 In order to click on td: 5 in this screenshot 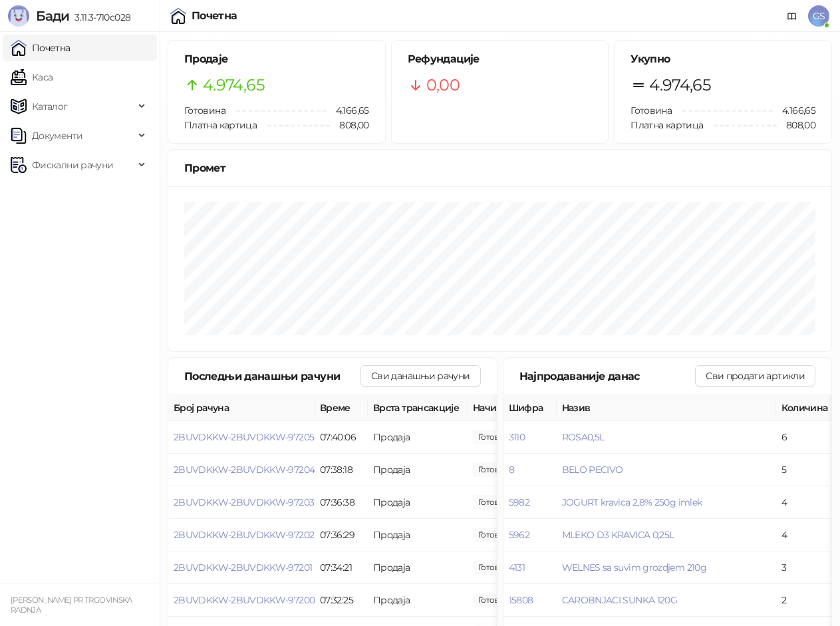, I will do `click(806, 470)`.